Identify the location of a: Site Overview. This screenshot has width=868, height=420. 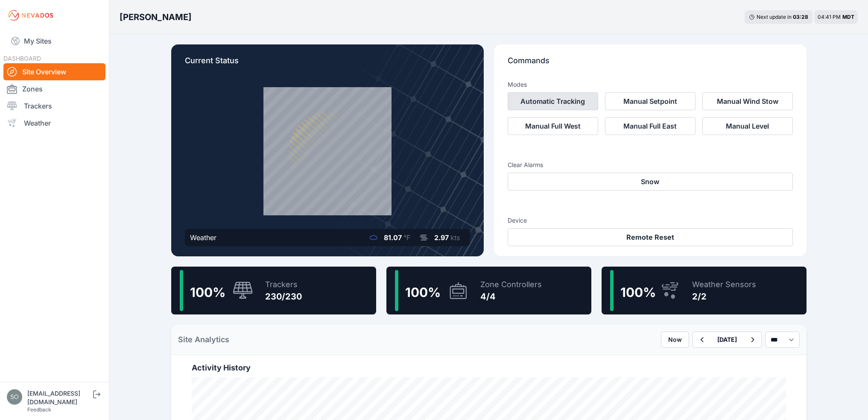
(54, 72).